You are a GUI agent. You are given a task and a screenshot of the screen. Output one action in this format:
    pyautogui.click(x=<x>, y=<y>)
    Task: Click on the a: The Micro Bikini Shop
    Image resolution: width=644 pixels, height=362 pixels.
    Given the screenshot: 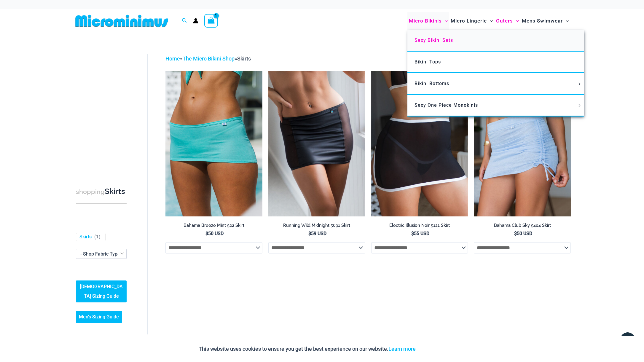 What is the action you would take?
    pyautogui.click(x=208, y=58)
    